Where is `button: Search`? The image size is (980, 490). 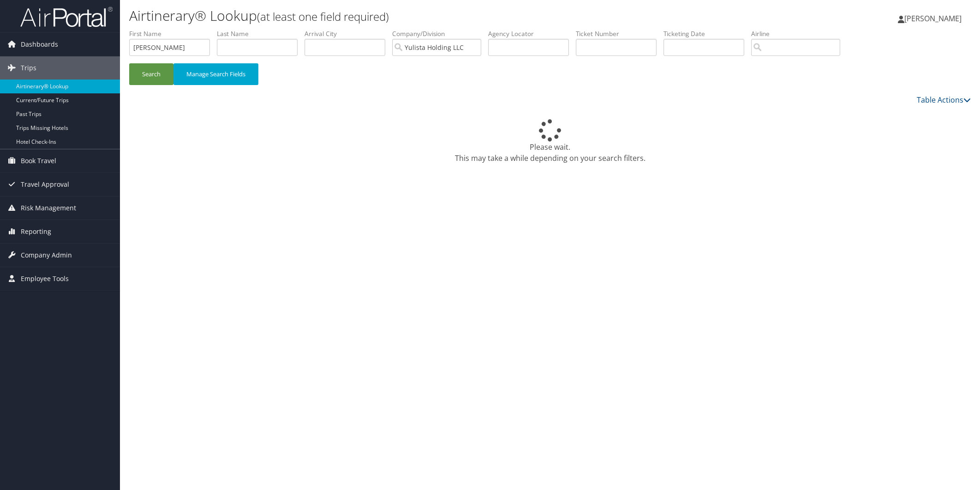 button: Search is located at coordinates (151, 74).